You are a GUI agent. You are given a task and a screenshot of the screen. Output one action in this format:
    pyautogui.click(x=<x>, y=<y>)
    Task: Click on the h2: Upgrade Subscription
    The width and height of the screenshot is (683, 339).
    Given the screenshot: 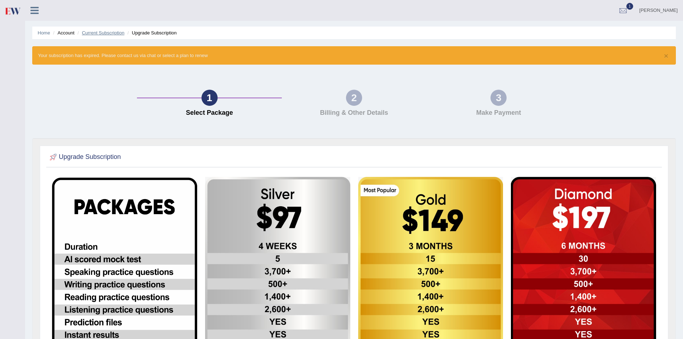 What is the action you would take?
    pyautogui.click(x=84, y=157)
    